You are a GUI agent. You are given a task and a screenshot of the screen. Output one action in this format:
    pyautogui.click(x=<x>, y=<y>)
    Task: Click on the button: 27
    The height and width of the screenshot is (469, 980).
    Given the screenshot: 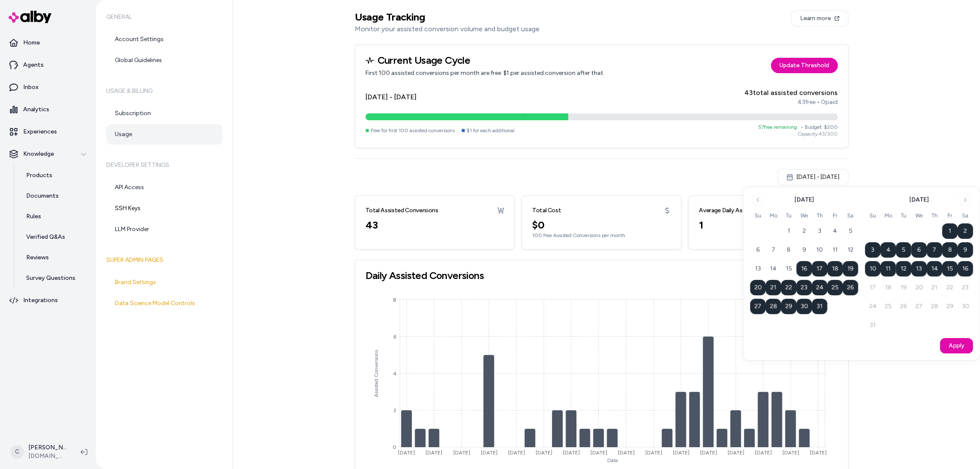 What is the action you would take?
    pyautogui.click(x=757, y=306)
    